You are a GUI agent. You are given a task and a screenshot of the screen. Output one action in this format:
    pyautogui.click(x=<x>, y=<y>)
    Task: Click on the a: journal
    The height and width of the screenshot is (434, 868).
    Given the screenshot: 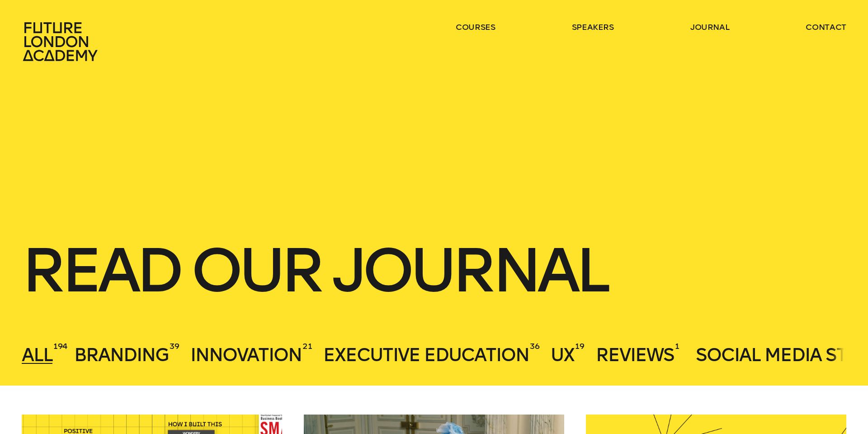 What is the action you would take?
    pyautogui.click(x=710, y=27)
    